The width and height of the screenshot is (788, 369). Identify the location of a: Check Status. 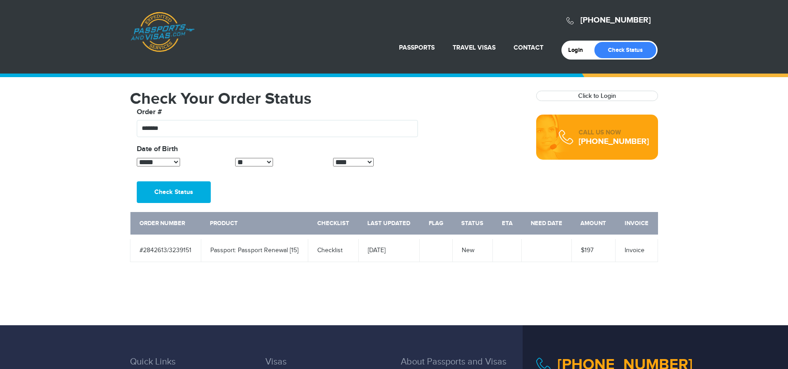
(625, 50).